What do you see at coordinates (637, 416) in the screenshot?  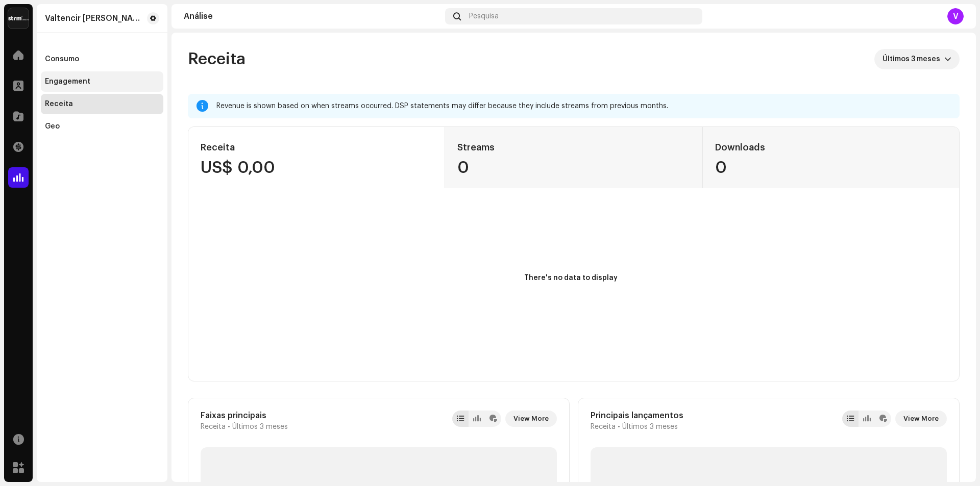 I see `div: Principais lançamentos` at bounding box center [637, 416].